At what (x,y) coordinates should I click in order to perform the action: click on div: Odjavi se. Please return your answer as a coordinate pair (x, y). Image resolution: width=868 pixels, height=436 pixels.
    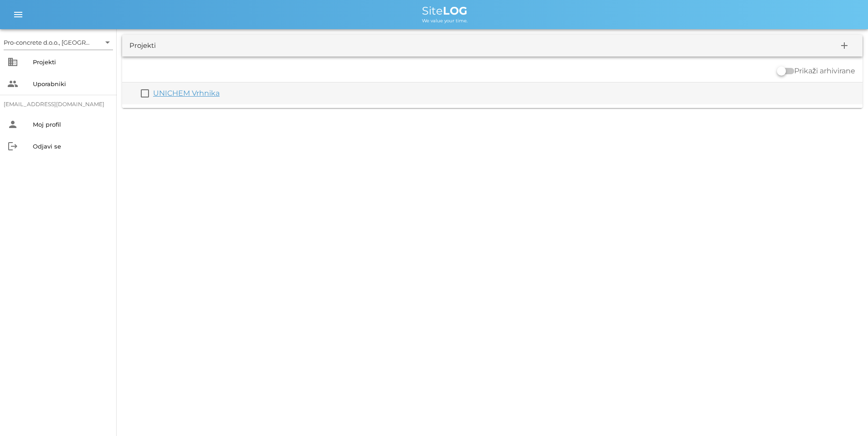
    Looking at the image, I should click on (71, 146).